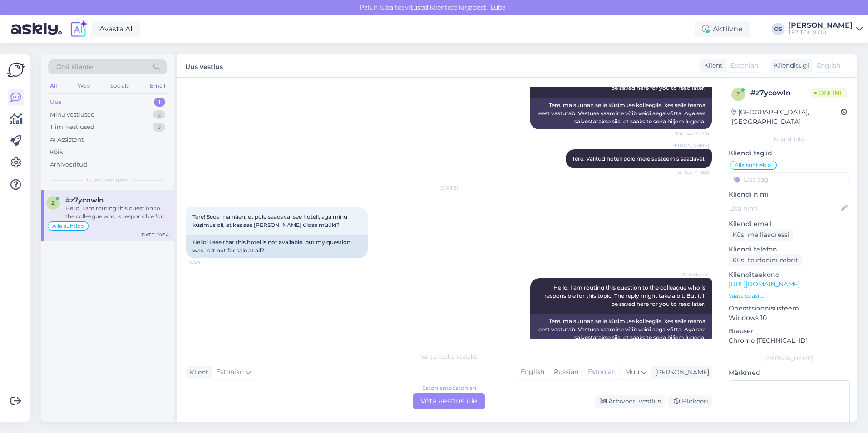 Image resolution: width=868 pixels, height=433 pixels. What do you see at coordinates (120, 86) in the screenshot?
I see `div: Socials` at bounding box center [120, 86].